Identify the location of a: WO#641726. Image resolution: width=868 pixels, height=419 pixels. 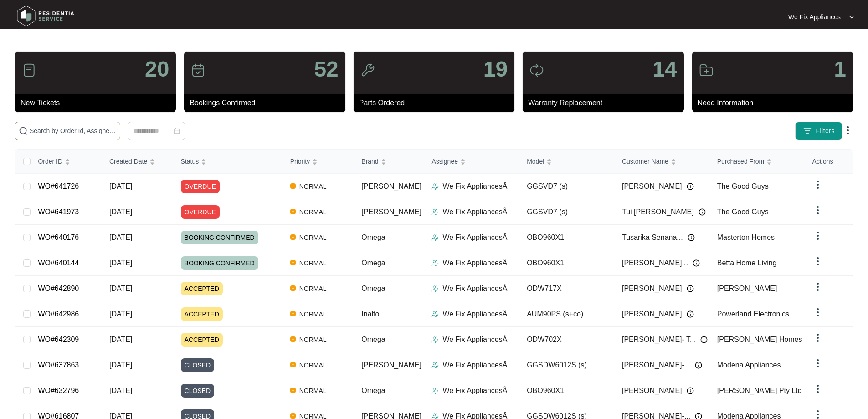
(58, 186).